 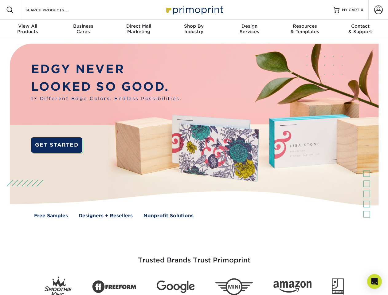 I want to click on p: LOOKED SO GOOD., so click(x=106, y=87).